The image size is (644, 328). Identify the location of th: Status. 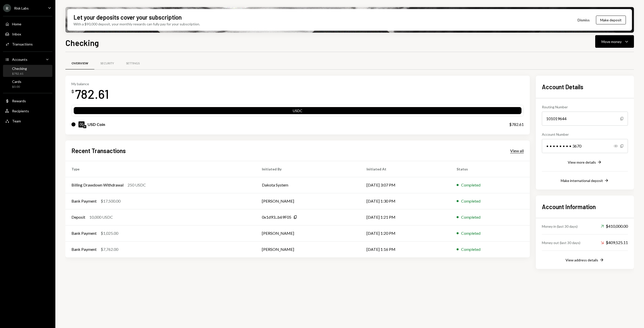
(490, 169).